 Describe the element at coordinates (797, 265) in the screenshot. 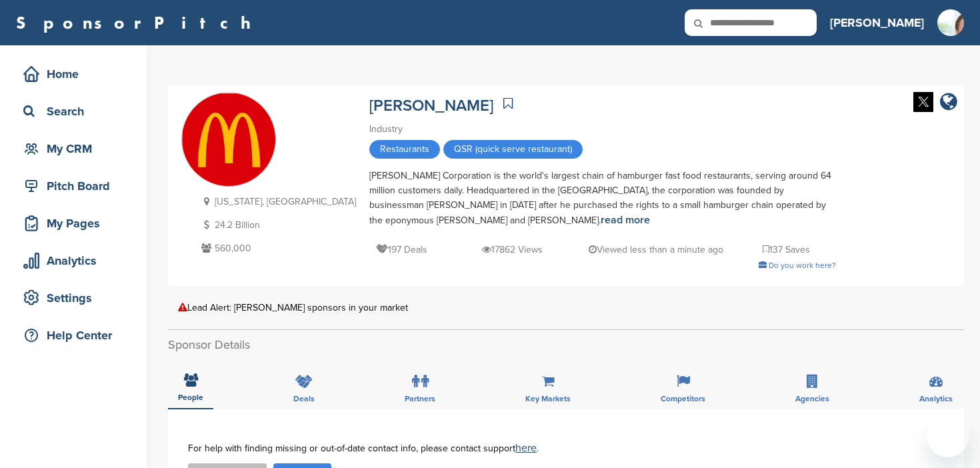

I see `a: Do you work here?` at that location.